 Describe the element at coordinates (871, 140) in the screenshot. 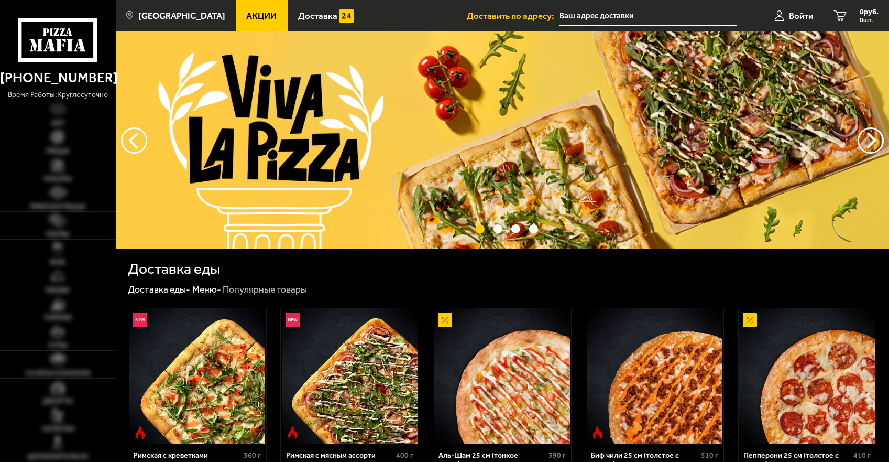

I see `button: предыдущий` at that location.